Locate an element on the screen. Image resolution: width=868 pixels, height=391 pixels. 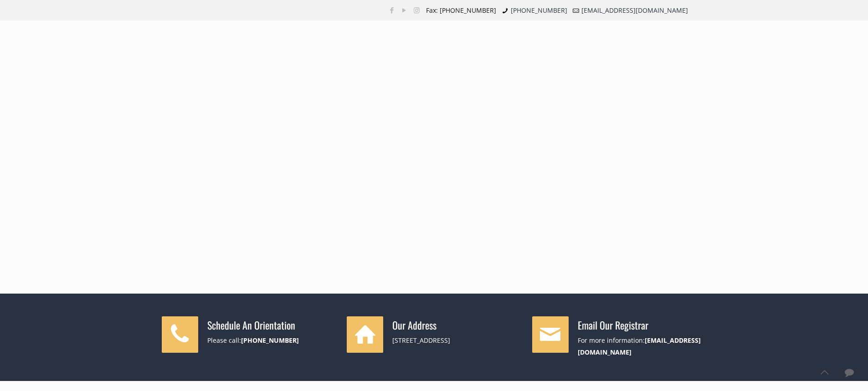
a: Back to top icon is located at coordinates (824, 372).